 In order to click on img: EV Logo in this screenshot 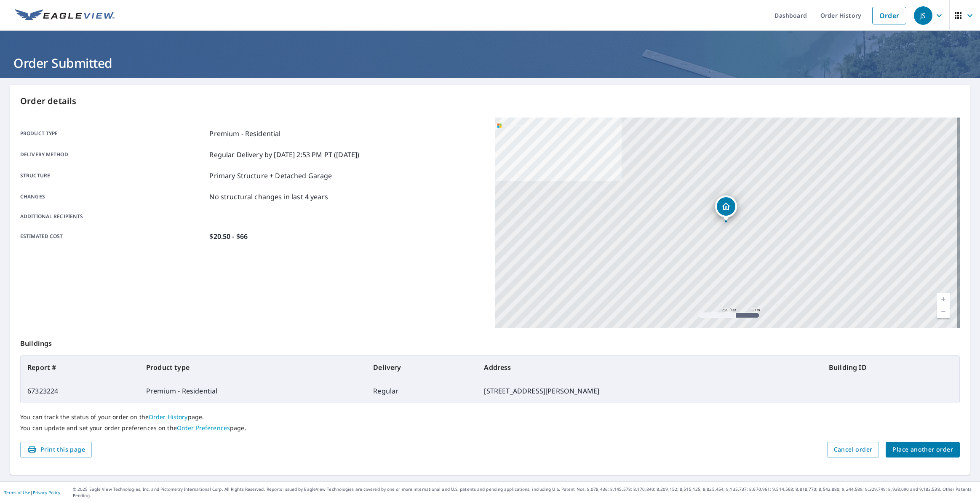, I will do `click(65, 16)`.